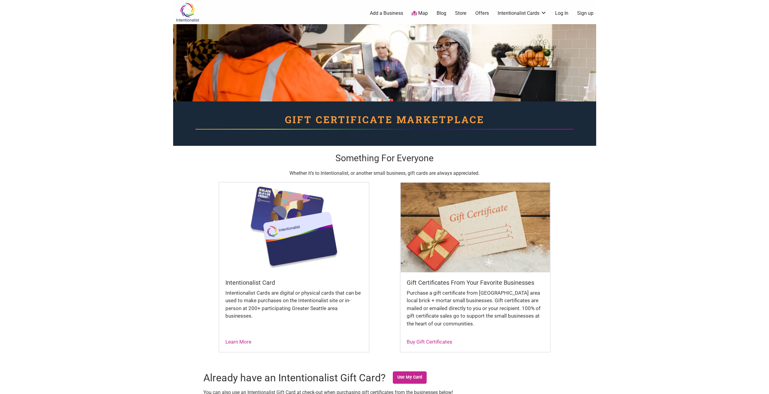 This screenshot has width=769, height=394. What do you see at coordinates (294, 283) in the screenshot?
I see `h5: Intentionalist Card` at bounding box center [294, 283].